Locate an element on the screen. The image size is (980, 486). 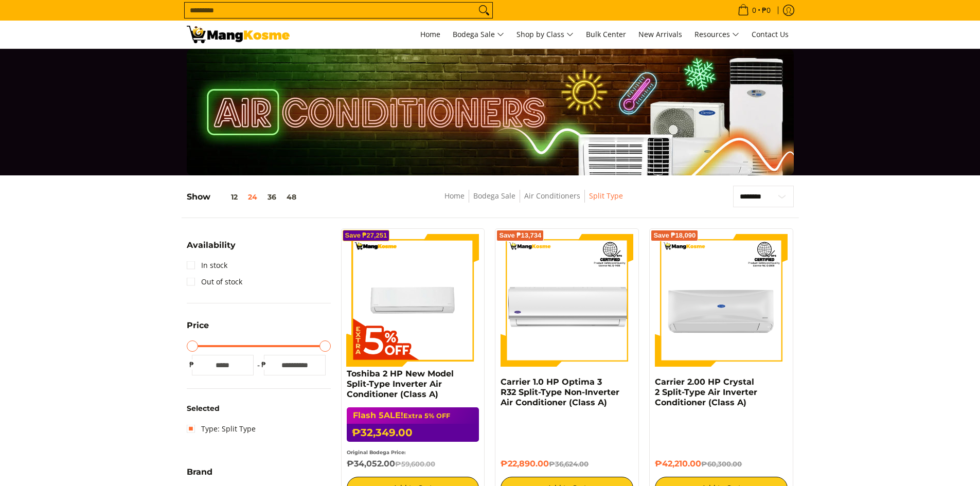
span: Bulk Center is located at coordinates (606, 34).